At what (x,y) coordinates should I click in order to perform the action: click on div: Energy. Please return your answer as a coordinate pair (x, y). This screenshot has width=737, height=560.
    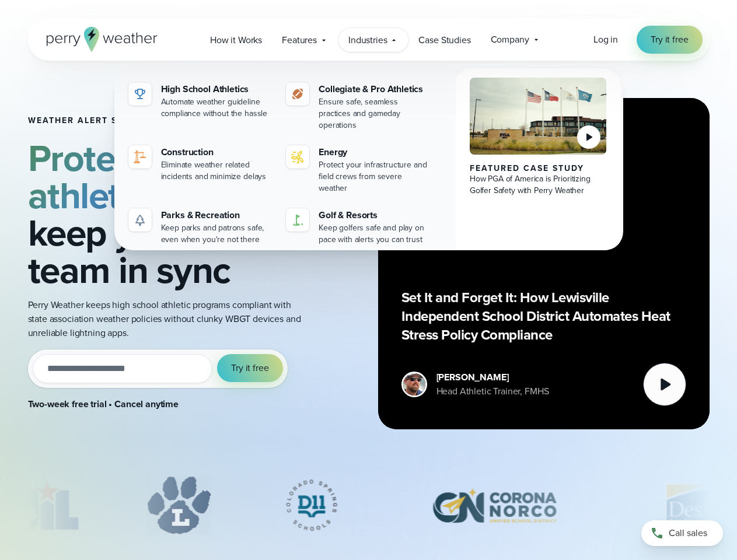
    Looking at the image, I should click on (374, 152).